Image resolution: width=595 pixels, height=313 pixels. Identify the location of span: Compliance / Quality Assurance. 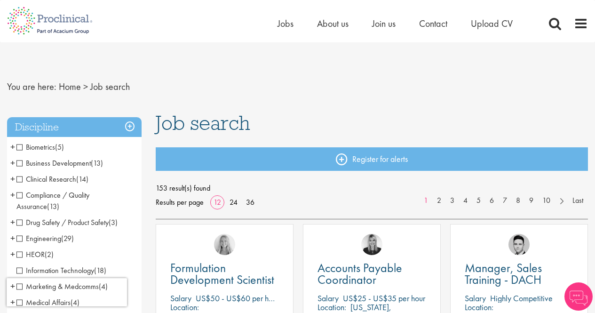
(53, 200).